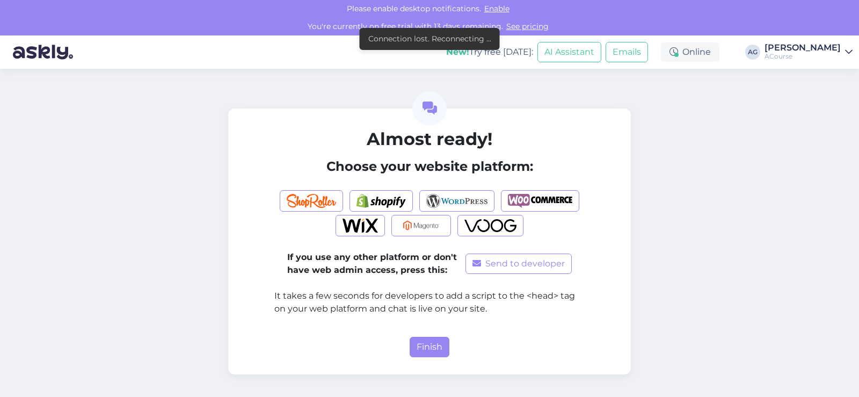  I want to click on img: Wordpress, so click(457, 201).